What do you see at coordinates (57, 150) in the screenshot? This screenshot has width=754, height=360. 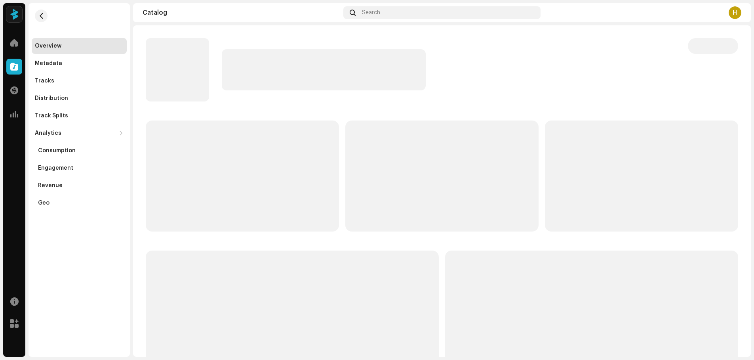 I see `div: Consumption` at bounding box center [57, 150].